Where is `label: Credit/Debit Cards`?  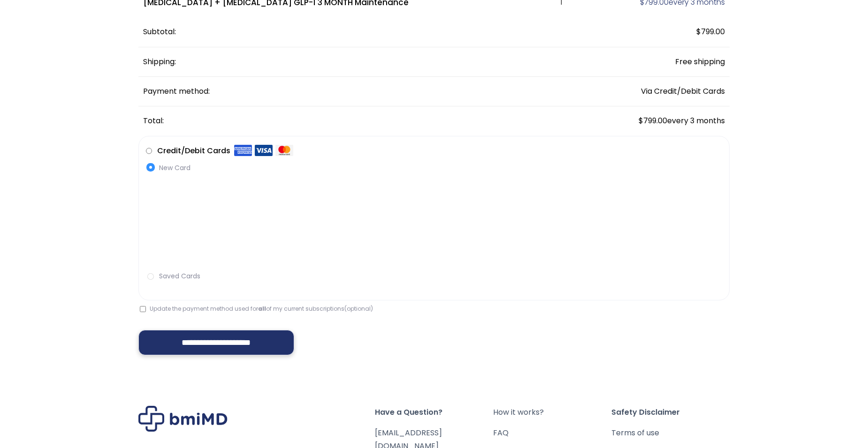 label: Credit/Debit Cards is located at coordinates (225, 151).